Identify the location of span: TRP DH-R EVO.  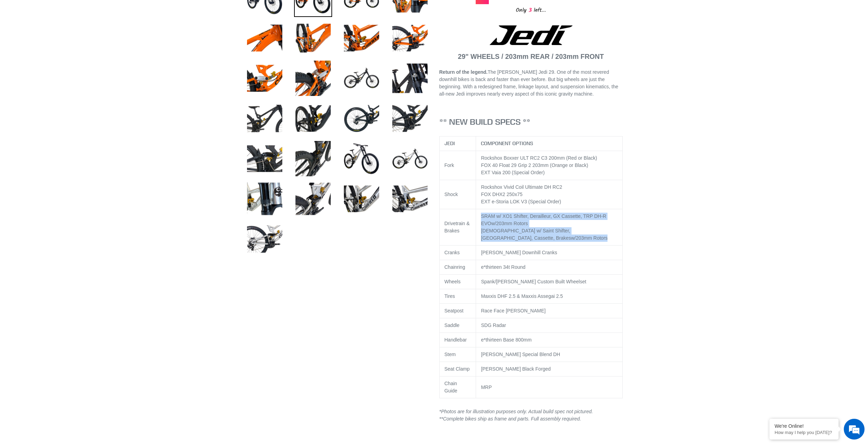
(544, 220).